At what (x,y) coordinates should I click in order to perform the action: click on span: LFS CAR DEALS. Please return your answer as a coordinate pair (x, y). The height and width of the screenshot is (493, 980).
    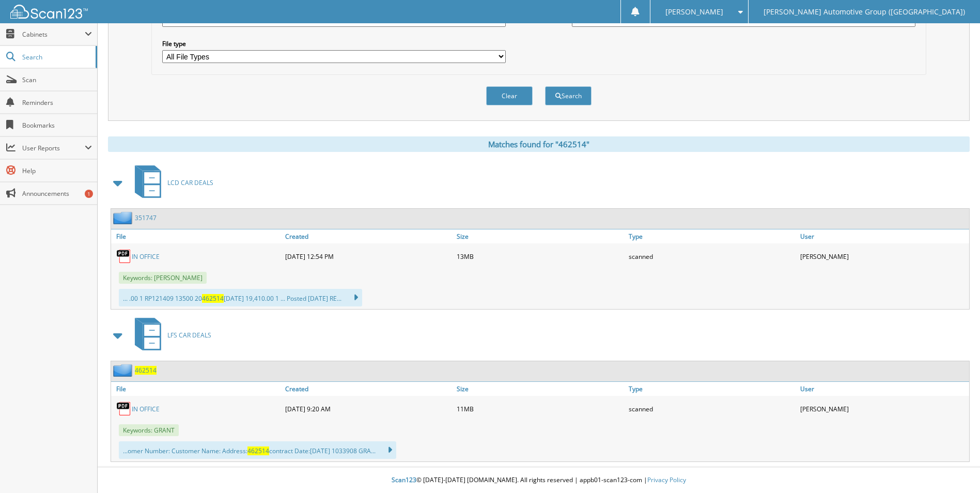
    Looking at the image, I should click on (189, 335).